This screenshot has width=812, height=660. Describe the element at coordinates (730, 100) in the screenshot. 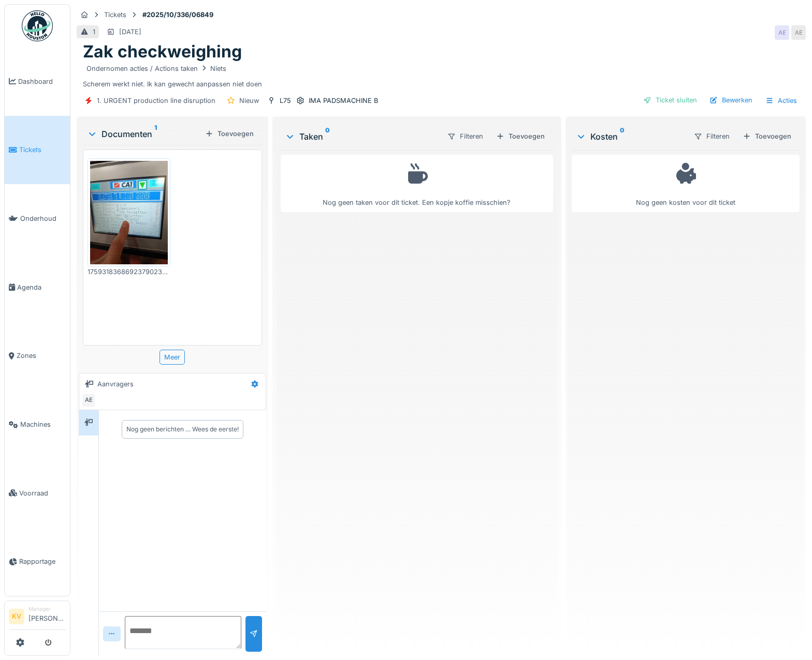

I see `div: Bewerken` at that location.